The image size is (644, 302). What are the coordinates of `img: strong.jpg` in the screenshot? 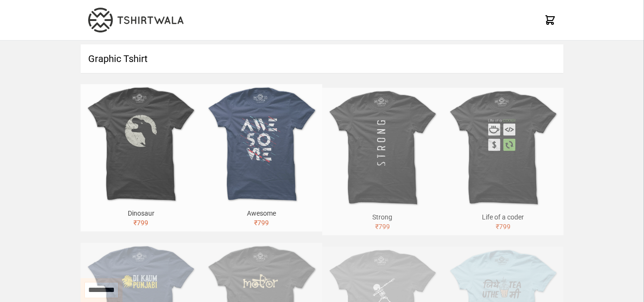 It's located at (383, 148).